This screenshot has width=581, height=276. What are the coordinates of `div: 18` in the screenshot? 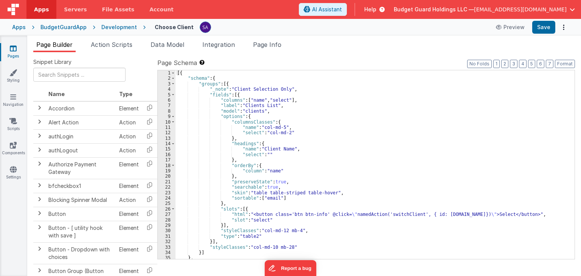 It's located at (166, 166).